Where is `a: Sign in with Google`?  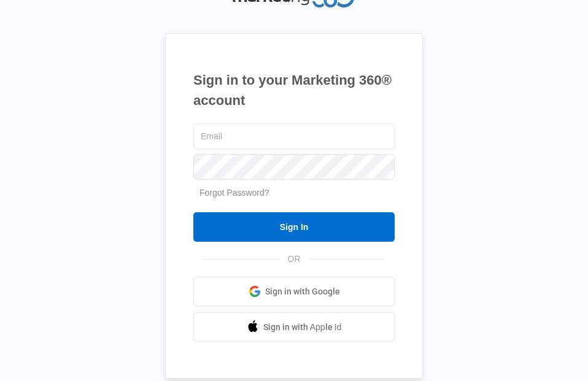
a: Sign in with Google is located at coordinates (294, 292).